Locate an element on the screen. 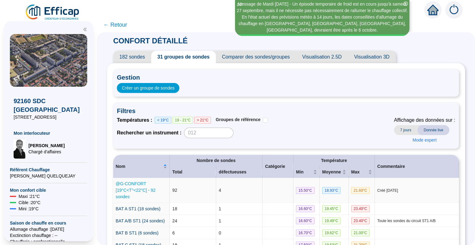  span: Moyenne is located at coordinates (332, 172).